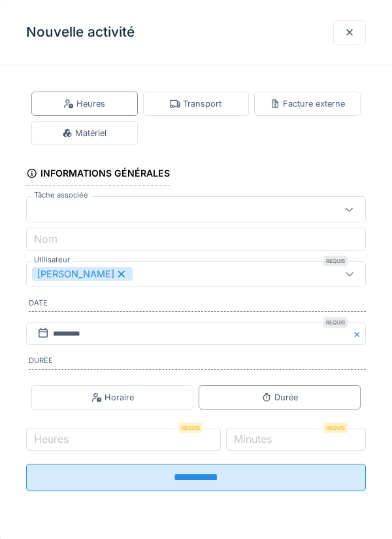 The width and height of the screenshot is (392, 539). What do you see at coordinates (198, 363) in the screenshot?
I see `label: Durée` at bounding box center [198, 363].